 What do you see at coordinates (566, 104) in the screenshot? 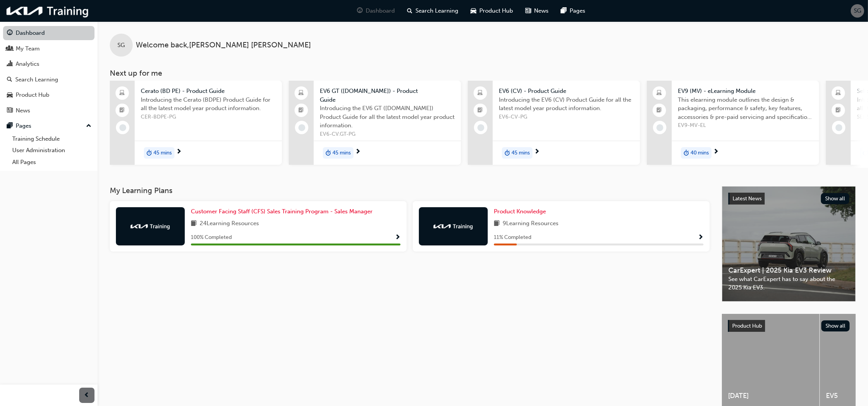
I see `span: Introducing the EV6 (CV) Product Guide for all the latest model year product information.` at bounding box center [566, 104].